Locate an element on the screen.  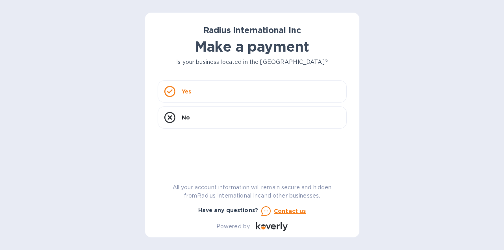
p: Yes is located at coordinates (186, 91).